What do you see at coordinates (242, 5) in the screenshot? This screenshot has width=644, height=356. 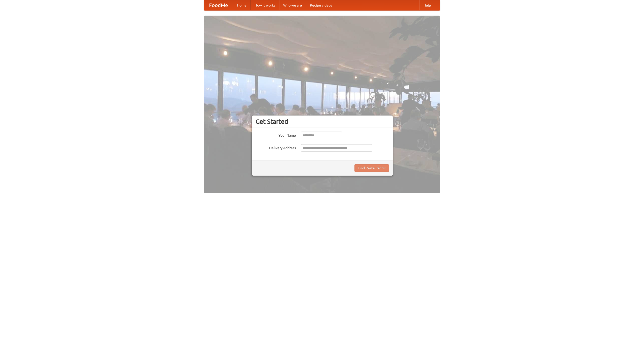 I see `a: Home` at bounding box center [242, 5].